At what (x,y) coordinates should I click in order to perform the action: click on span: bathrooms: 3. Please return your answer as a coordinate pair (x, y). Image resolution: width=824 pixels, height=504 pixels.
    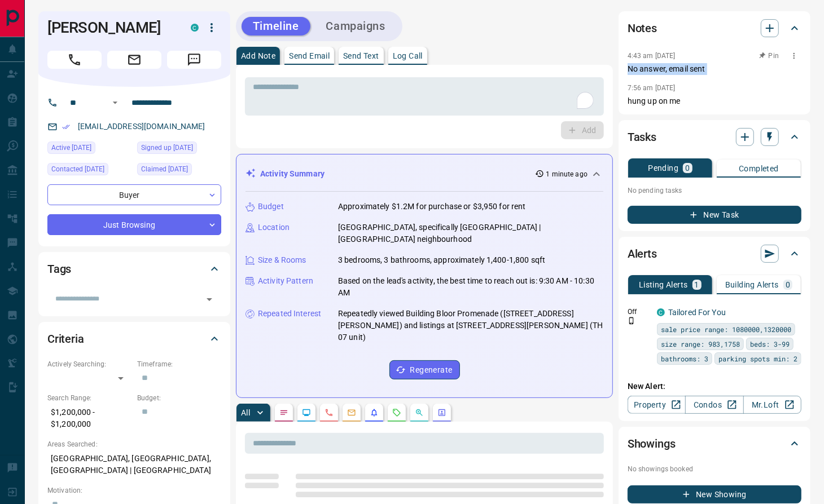
    Looking at the image, I should click on (684, 359).